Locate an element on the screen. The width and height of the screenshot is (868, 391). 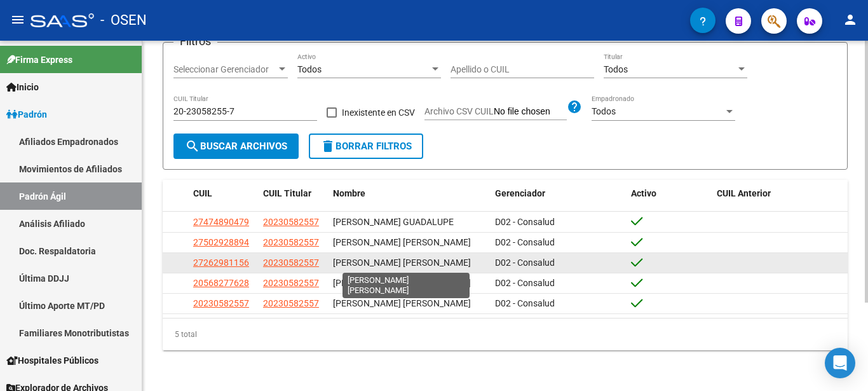
mat-icon: help is located at coordinates (575, 107).